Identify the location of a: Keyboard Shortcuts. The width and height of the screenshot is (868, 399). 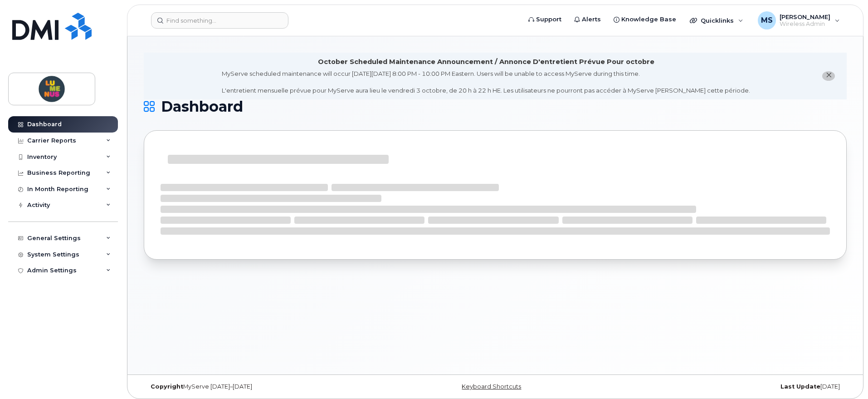
(491, 386).